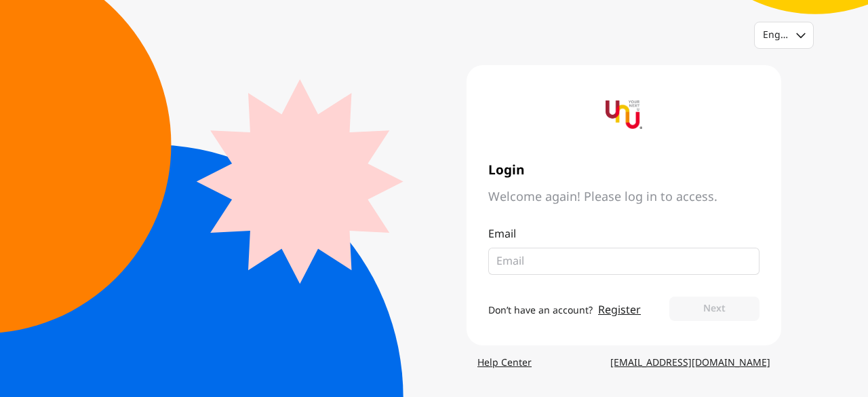 This screenshot has height=397, width=868. I want to click on span: Don’t have an account?, so click(541, 310).